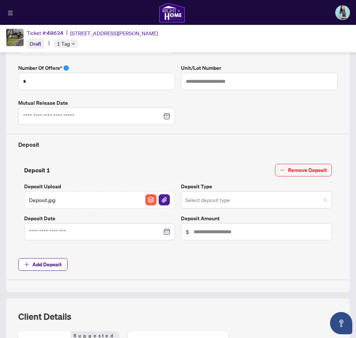 The image size is (356, 338). What do you see at coordinates (55, 33) in the screenshot?
I see `span: 48634` at bounding box center [55, 33].